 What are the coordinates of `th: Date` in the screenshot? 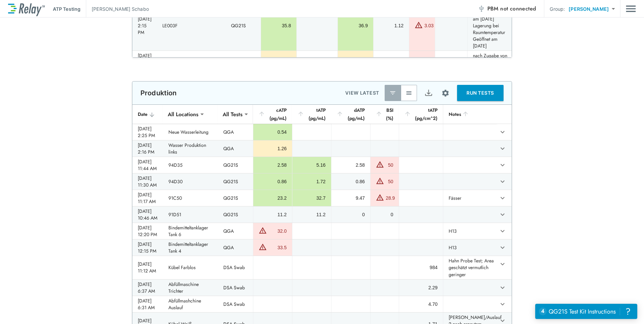 It's located at (148, 114).